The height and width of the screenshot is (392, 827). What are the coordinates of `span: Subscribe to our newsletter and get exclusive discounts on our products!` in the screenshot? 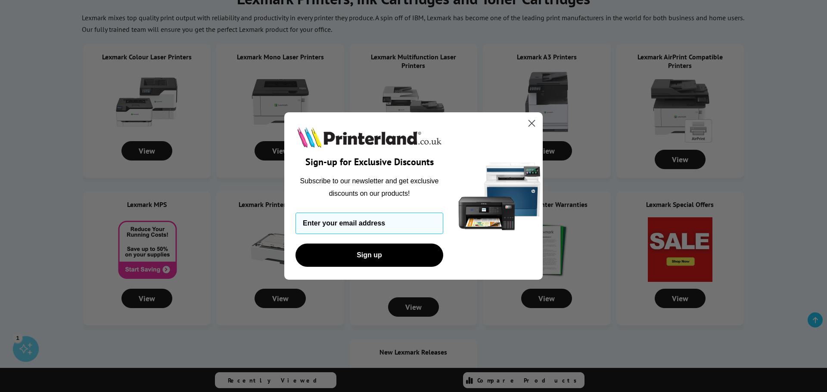 It's located at (370, 187).